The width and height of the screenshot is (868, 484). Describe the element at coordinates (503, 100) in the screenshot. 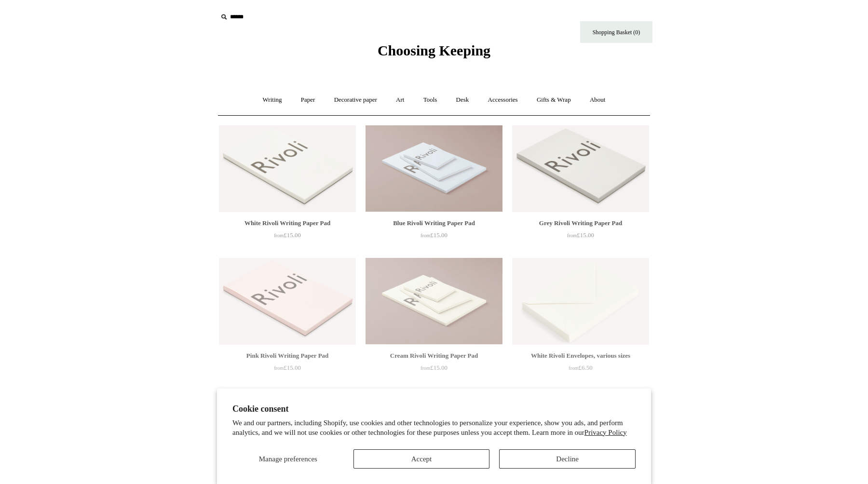

I see `a: Accessories` at that location.